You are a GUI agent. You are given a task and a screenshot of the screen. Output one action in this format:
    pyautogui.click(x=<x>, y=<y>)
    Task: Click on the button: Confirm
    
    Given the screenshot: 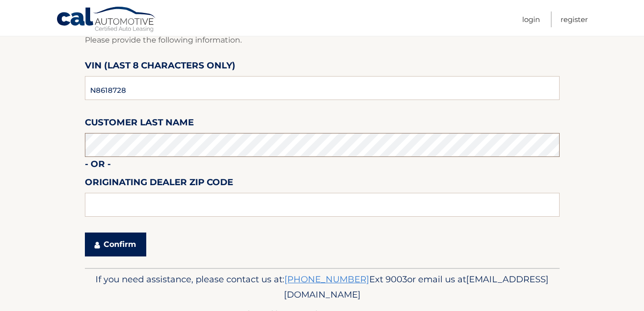 What is the action you would take?
    pyautogui.click(x=116, y=245)
    